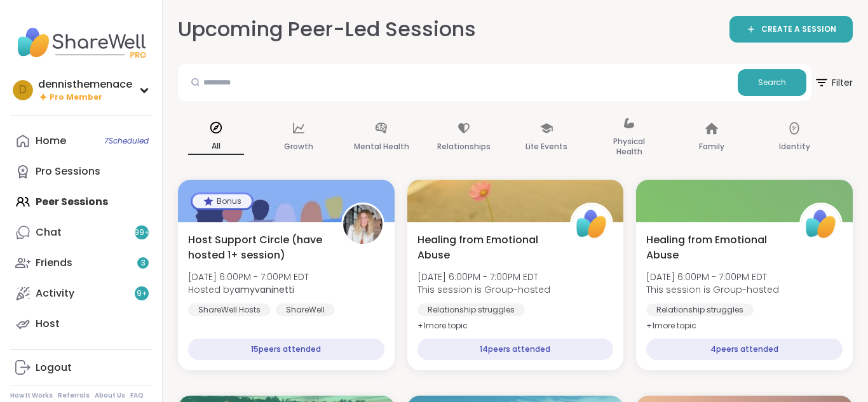 The width and height of the screenshot is (868, 402). I want to click on span: 99 +, so click(142, 233).